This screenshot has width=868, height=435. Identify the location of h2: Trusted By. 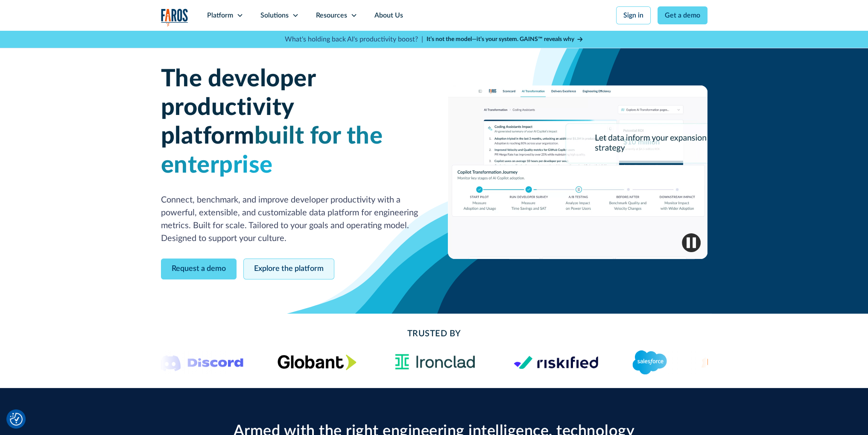
(434, 334).